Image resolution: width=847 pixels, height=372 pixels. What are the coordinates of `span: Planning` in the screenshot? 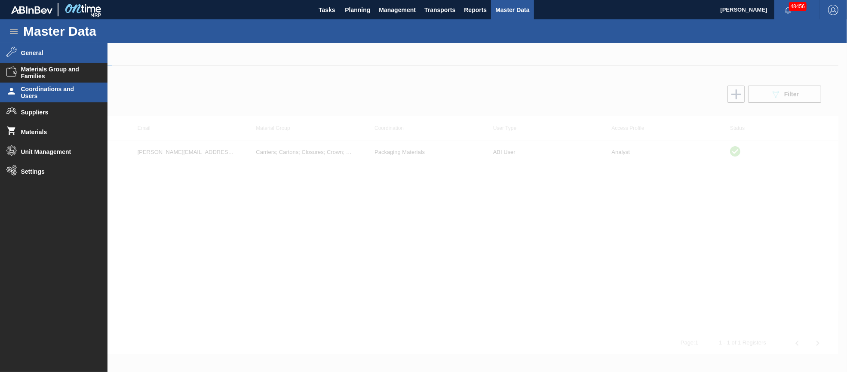 It's located at (357, 10).